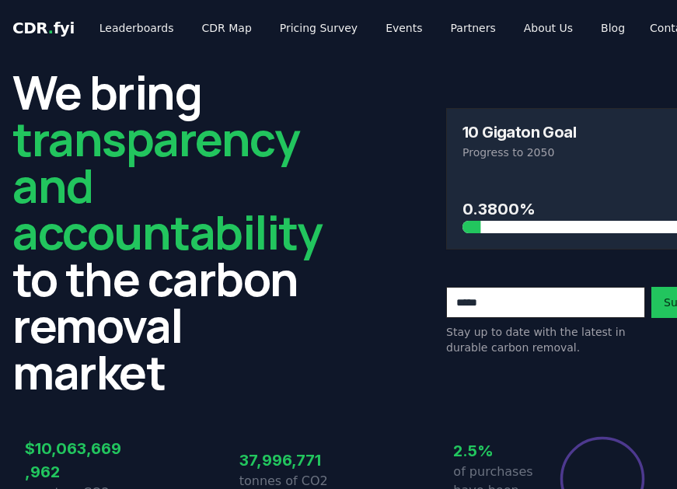 This screenshot has width=677, height=489. What do you see at coordinates (519, 132) in the screenshot?
I see `h3: 10 Gigaton Goal` at bounding box center [519, 132].